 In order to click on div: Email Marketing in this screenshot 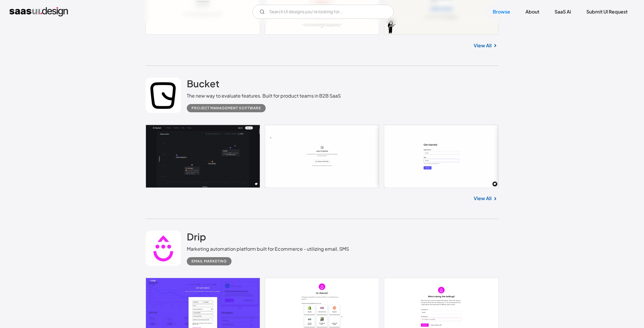, I will do `click(209, 262)`.